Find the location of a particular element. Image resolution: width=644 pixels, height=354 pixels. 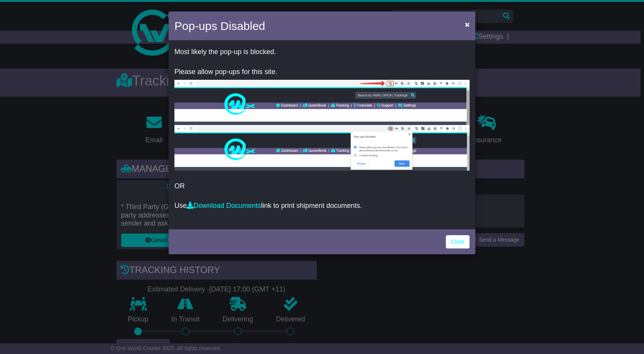

h4: Pop-ups Disabled is located at coordinates (220, 26).